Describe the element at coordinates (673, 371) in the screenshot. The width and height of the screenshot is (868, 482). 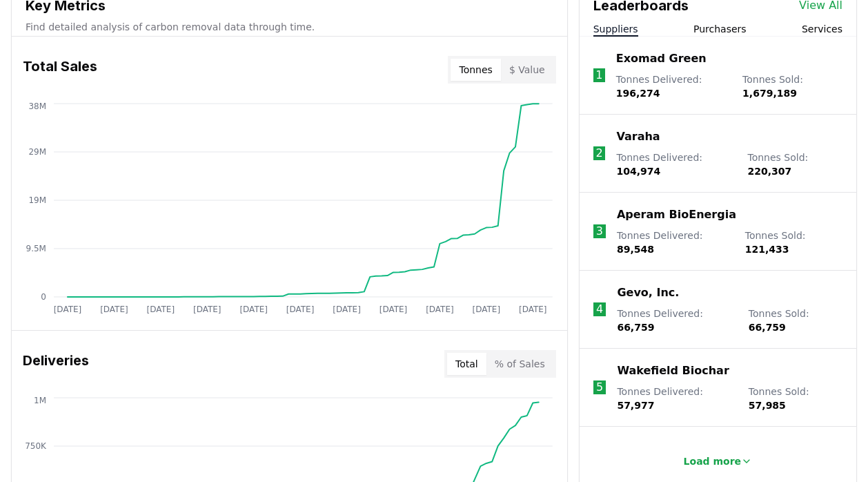
I see `p: Wakefield Biochar` at that location.